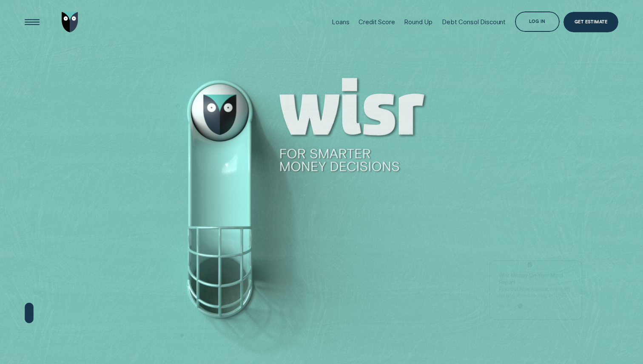 The height and width of the screenshot is (364, 643). What do you see at coordinates (418, 22) in the screenshot?
I see `div: Round Up` at bounding box center [418, 22].